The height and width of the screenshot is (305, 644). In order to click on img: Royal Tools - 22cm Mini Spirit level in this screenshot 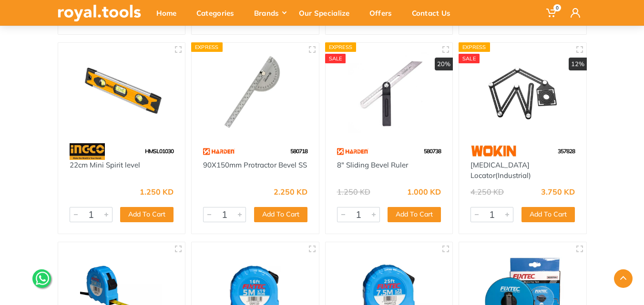, I will do `click(122, 92)`.